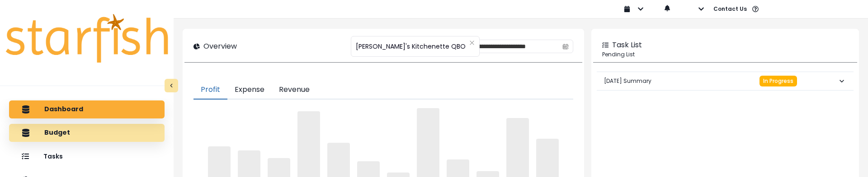  I want to click on p: Budget, so click(57, 133).